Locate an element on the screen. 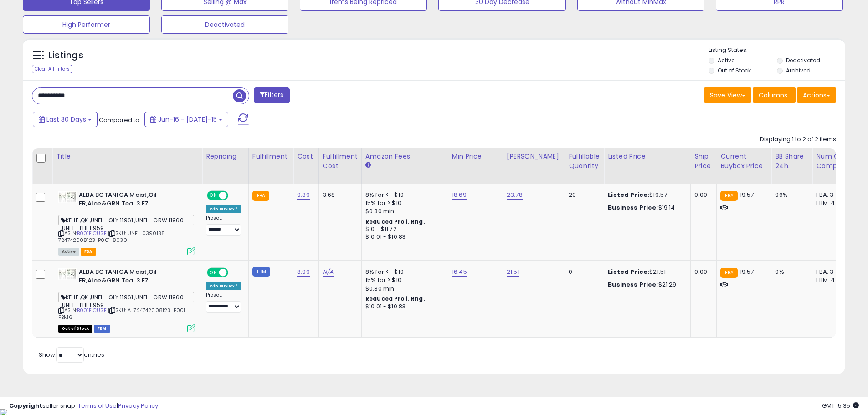  div: 15% for > $10 is located at coordinates (403, 280).